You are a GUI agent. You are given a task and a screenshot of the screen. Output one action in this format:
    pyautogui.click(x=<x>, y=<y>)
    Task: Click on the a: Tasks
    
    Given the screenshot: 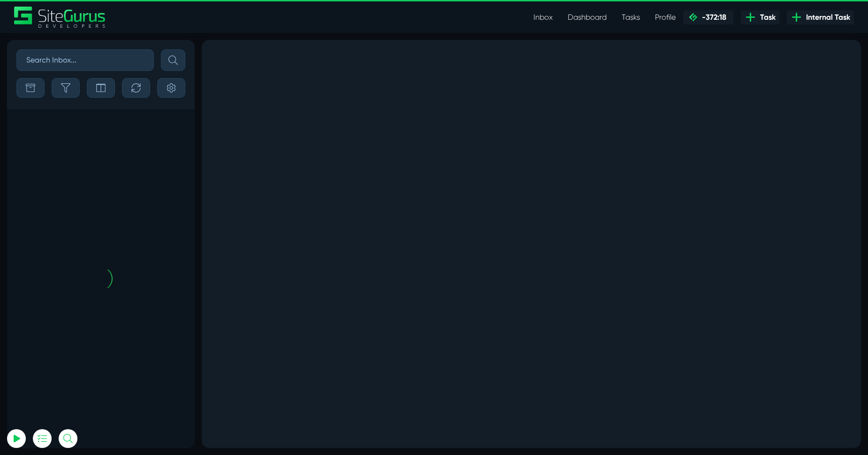 What is the action you would take?
    pyautogui.click(x=631, y=17)
    